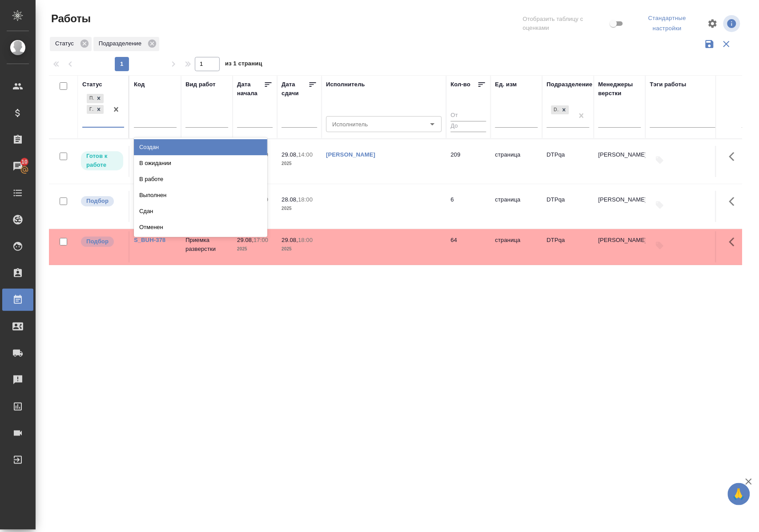  I want to click on p: Подразделение, so click(121, 43).